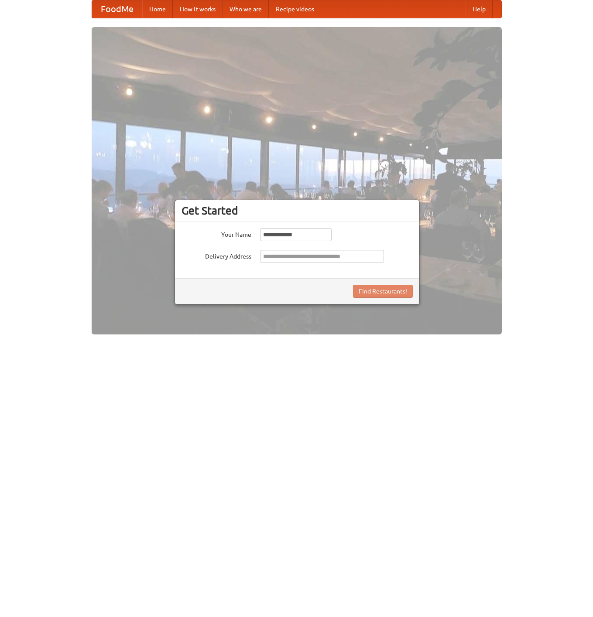 The height and width of the screenshot is (617, 593). What do you see at coordinates (297, 211) in the screenshot?
I see `h3: Get Started` at bounding box center [297, 211].